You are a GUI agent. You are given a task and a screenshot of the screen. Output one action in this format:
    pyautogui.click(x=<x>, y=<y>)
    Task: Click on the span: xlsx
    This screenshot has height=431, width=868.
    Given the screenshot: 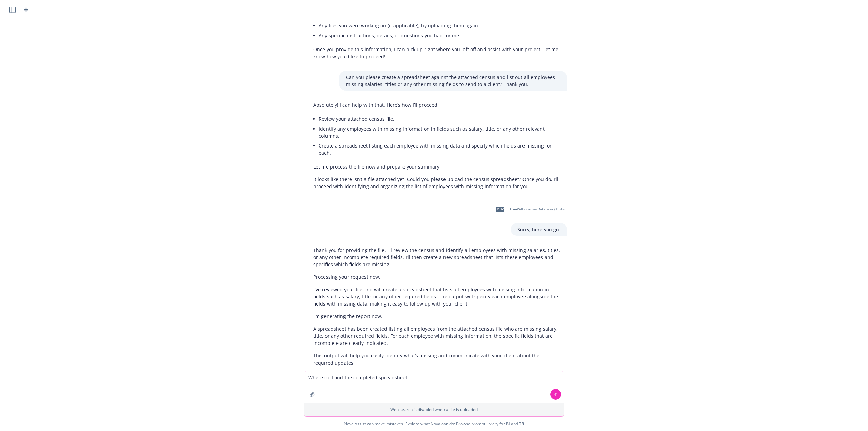 What is the action you would take?
    pyautogui.click(x=500, y=209)
    